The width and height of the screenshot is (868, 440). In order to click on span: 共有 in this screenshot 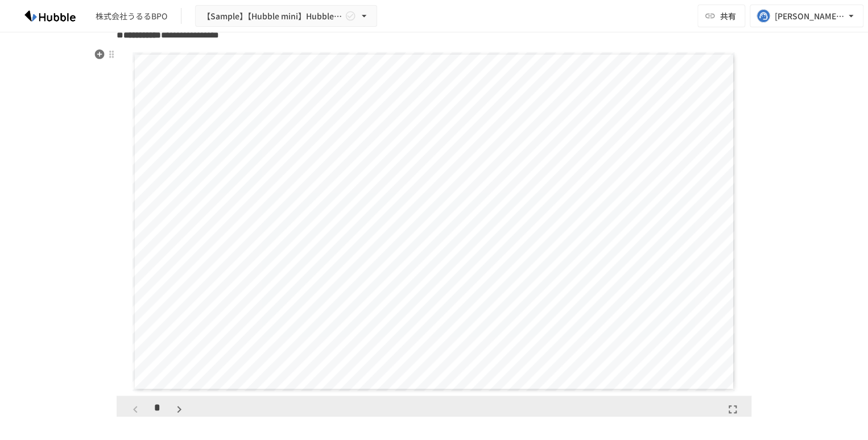, I will do `click(728, 16)`.